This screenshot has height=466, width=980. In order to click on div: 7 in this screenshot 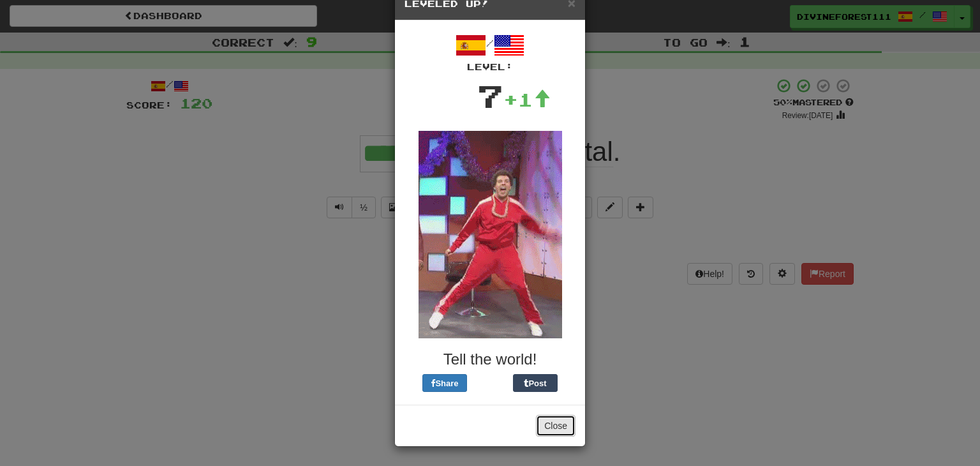, I will do `click(490, 96)`.